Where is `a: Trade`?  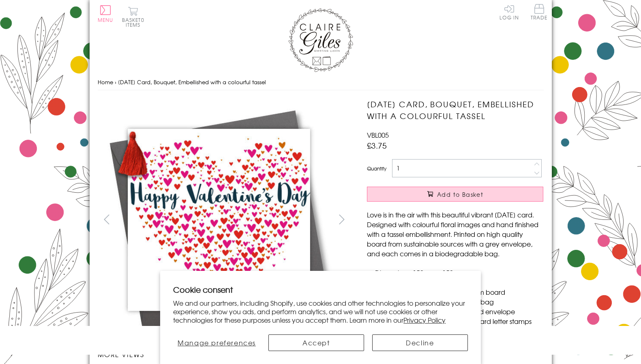 a: Trade is located at coordinates (539, 12).